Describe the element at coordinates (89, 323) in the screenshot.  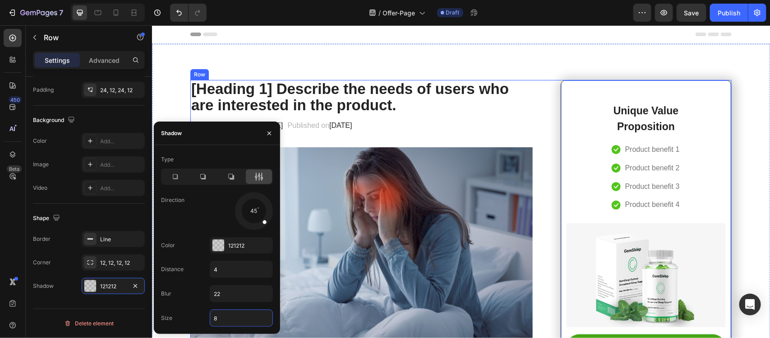
I see `div: Delete element` at that location.